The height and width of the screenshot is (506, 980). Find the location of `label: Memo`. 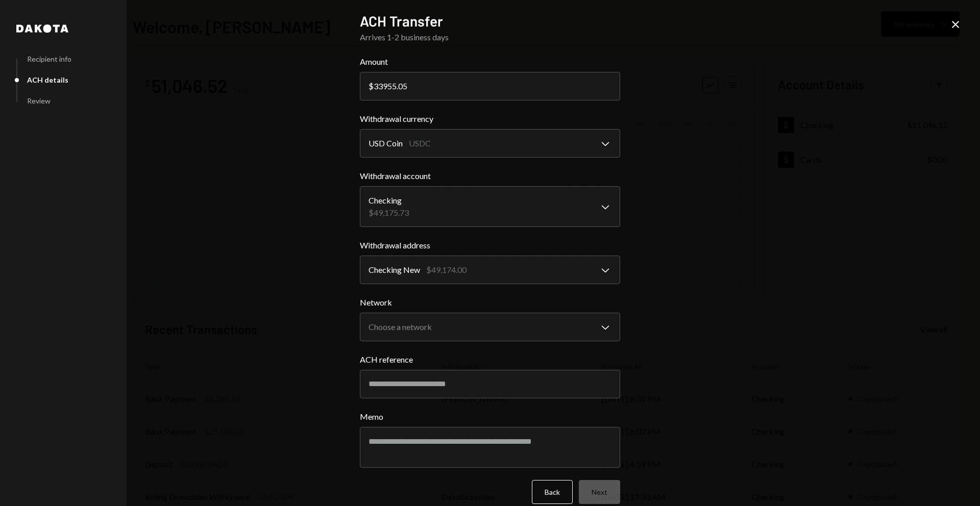

label: Memo is located at coordinates (490, 417).